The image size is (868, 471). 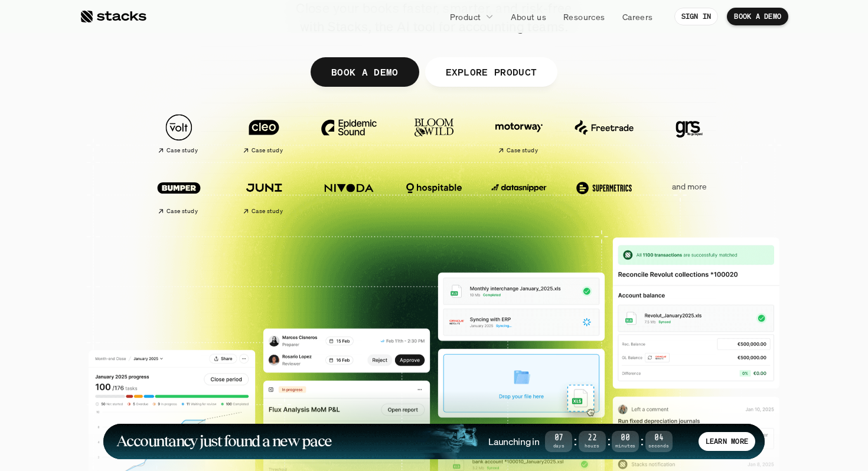 What do you see at coordinates (592, 438) in the screenshot?
I see `span: 22` at bounding box center [592, 438].